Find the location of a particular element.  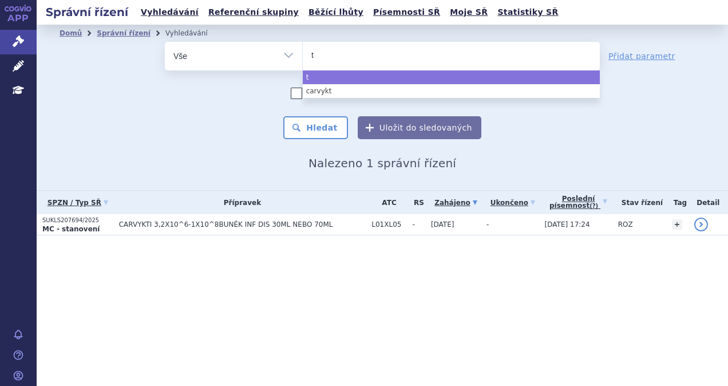

th: ATC is located at coordinates (386, 202).